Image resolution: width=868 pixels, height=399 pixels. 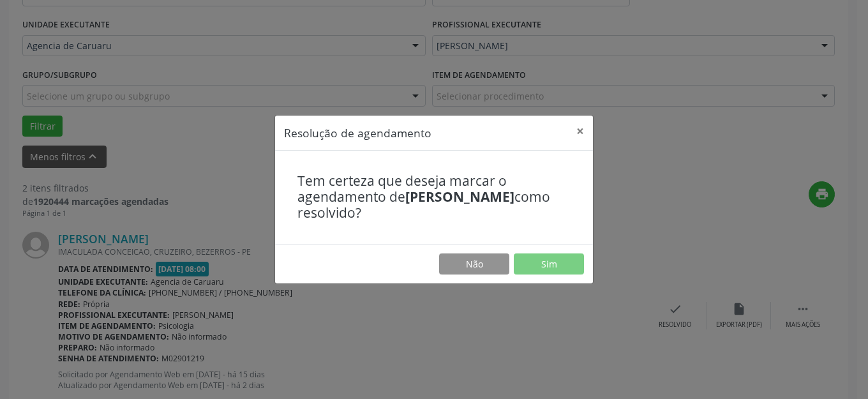 What do you see at coordinates (549, 264) in the screenshot?
I see `button: Sim` at bounding box center [549, 264].